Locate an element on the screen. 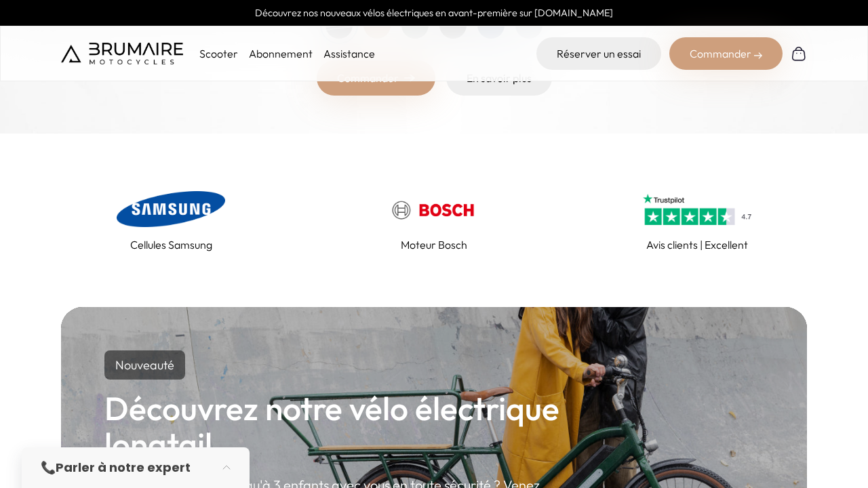 This screenshot has height=488, width=868. a: Moteur Bosch is located at coordinates (434, 221).